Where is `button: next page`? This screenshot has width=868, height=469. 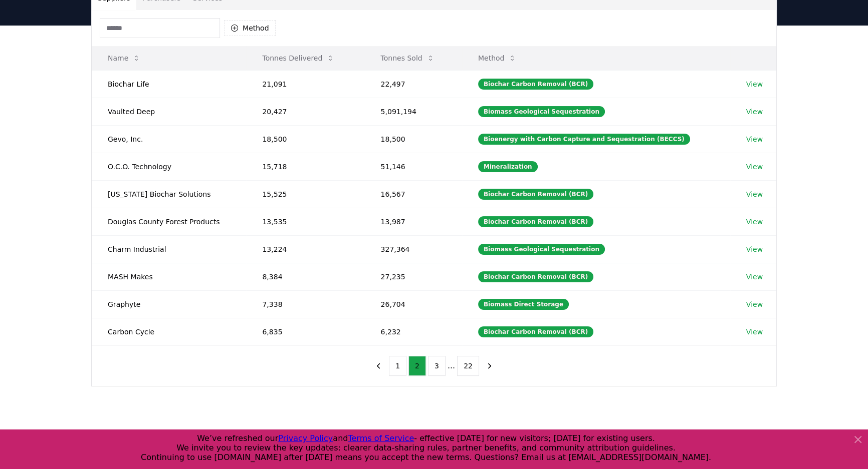
button: next page is located at coordinates (490, 366).